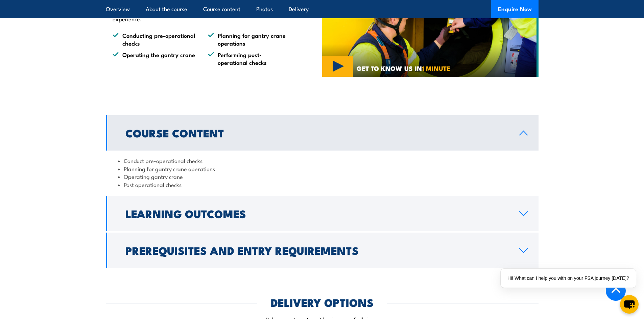 Image resolution: width=644 pixels, height=319 pixels. I want to click on span: GET TO KNOW US IN, so click(403, 68).